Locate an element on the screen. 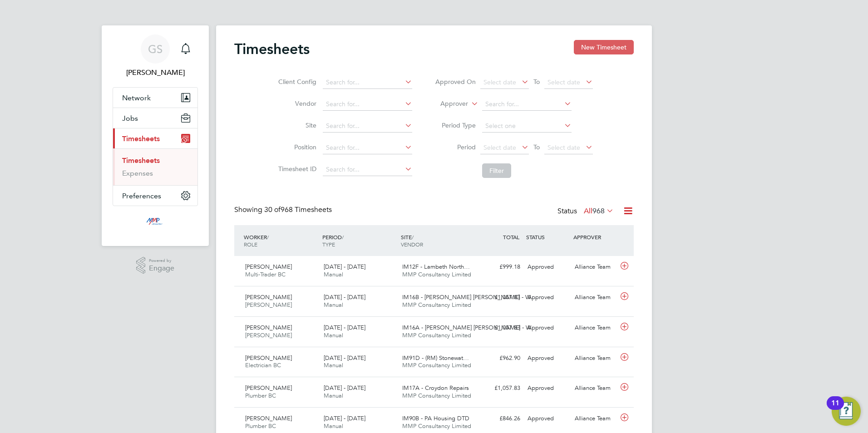  span: VENDOR is located at coordinates (412, 244).